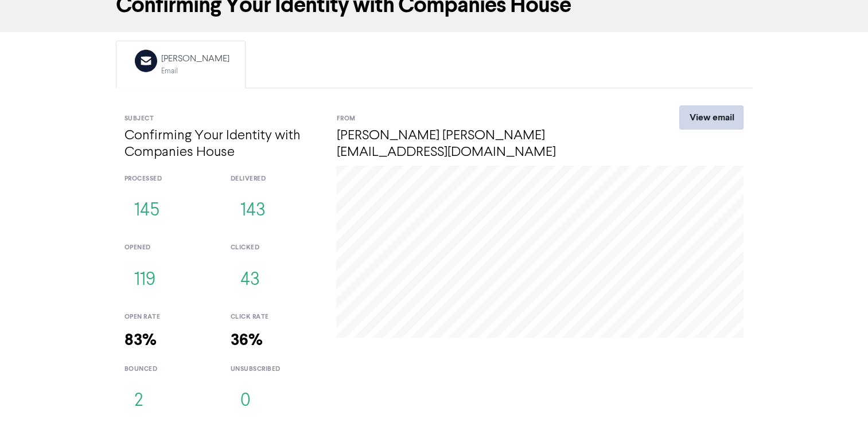 The width and height of the screenshot is (868, 423). I want to click on h4: Confirming Your Identity with Companies House, so click(222, 144).